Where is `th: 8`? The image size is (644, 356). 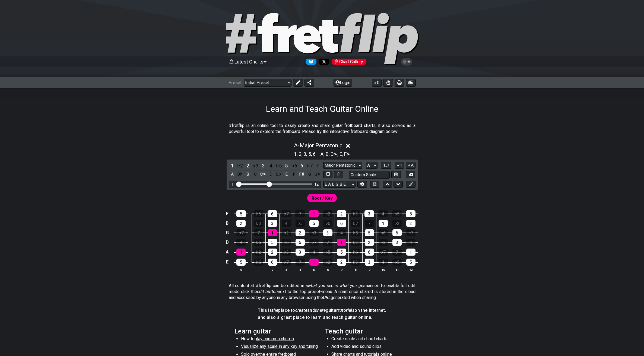
th: 8 is located at coordinates (355, 270).